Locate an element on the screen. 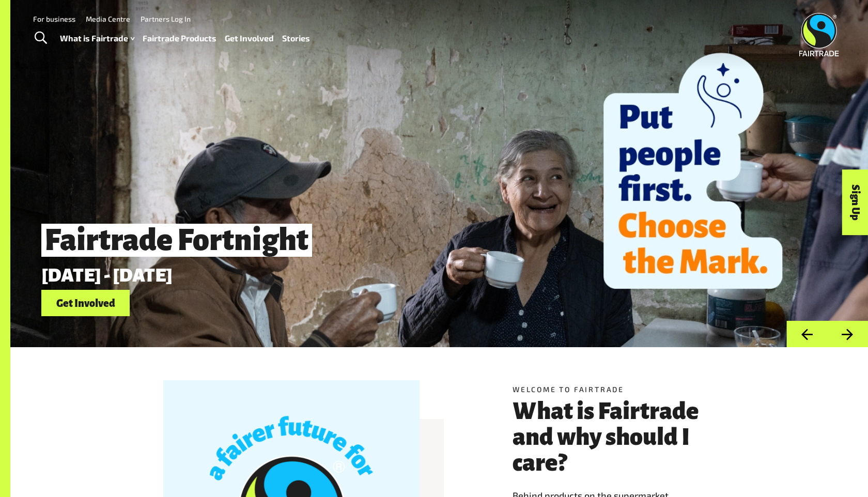  img: Fairtrade Australia New Zealand logo is located at coordinates (819, 35).